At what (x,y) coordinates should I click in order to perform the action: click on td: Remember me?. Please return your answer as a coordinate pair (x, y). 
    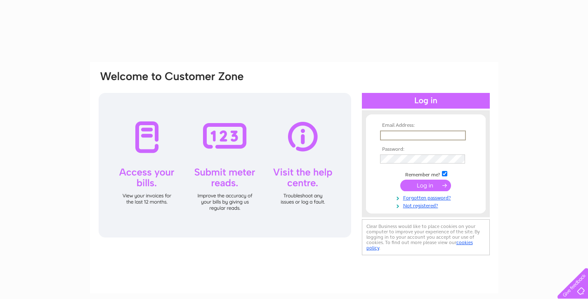
    Looking at the image, I should click on (426, 174).